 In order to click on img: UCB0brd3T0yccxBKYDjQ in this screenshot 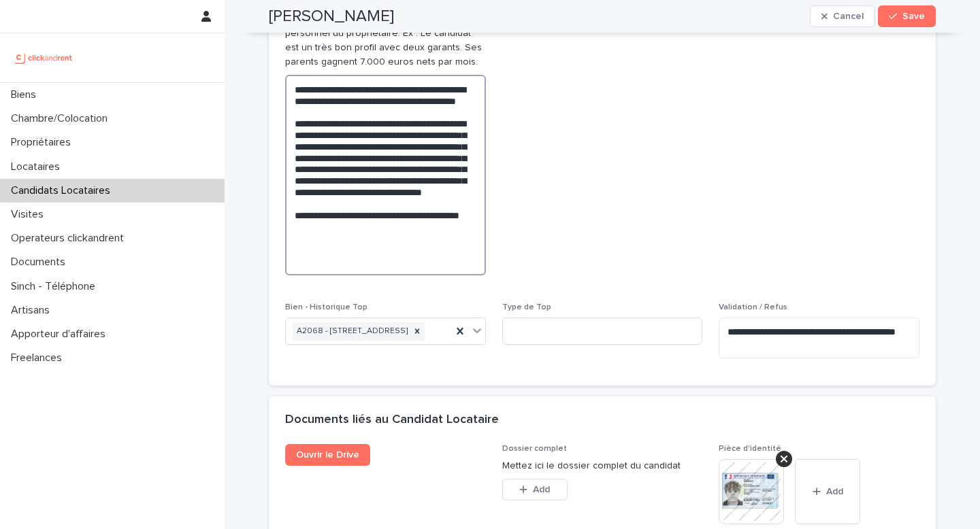, I will do `click(43, 57)`.